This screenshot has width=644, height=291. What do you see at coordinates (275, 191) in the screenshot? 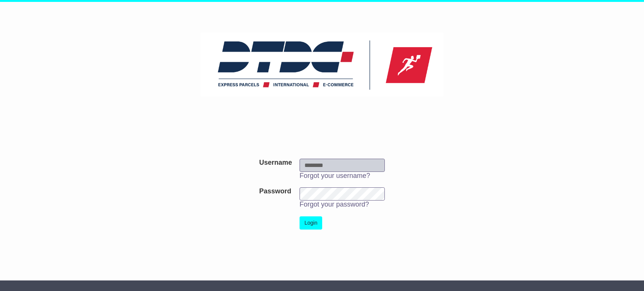
I see `label: Password` at bounding box center [275, 191].